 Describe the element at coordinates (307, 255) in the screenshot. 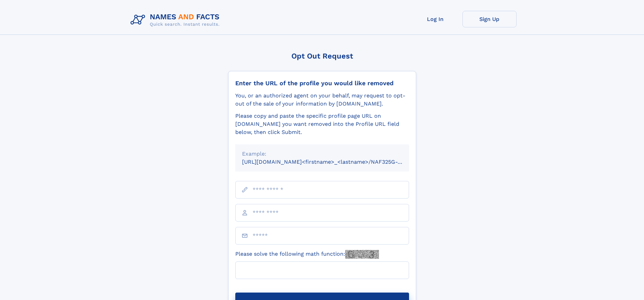

I see `label: Please solve the following math function:` at that location.